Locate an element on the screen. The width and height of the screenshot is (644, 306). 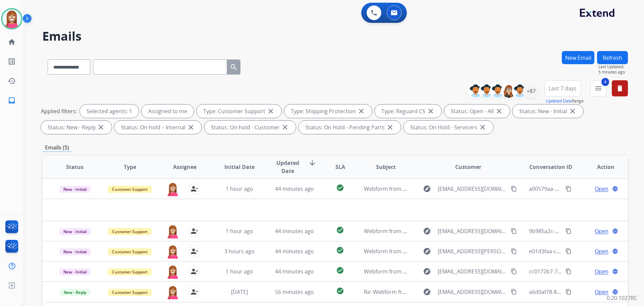
span: Updated Date is located at coordinates (288, 167).